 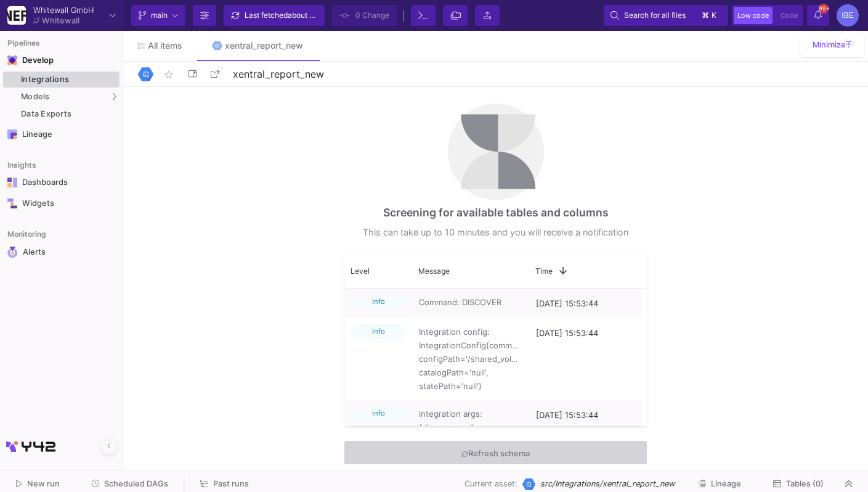 What do you see at coordinates (61, 20) in the screenshot?
I see `div: Whitewall` at bounding box center [61, 20].